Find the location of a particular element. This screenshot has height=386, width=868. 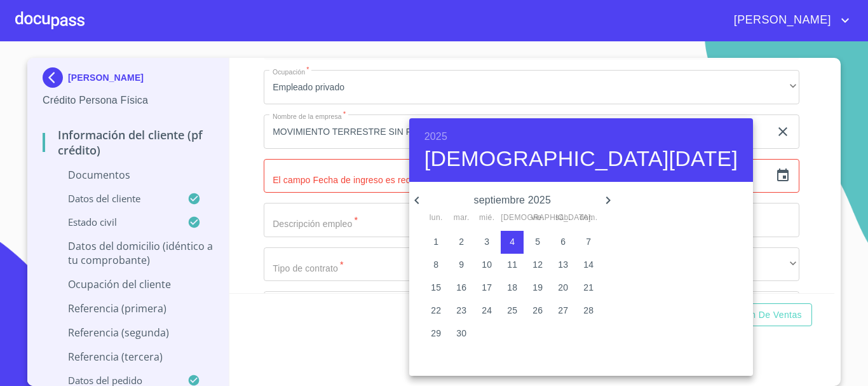

button: 28 is located at coordinates (588, 311).